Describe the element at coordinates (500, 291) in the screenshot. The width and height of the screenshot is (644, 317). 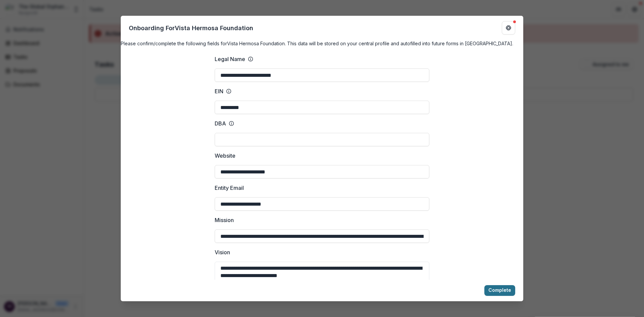
I see `button: Complete` at that location.